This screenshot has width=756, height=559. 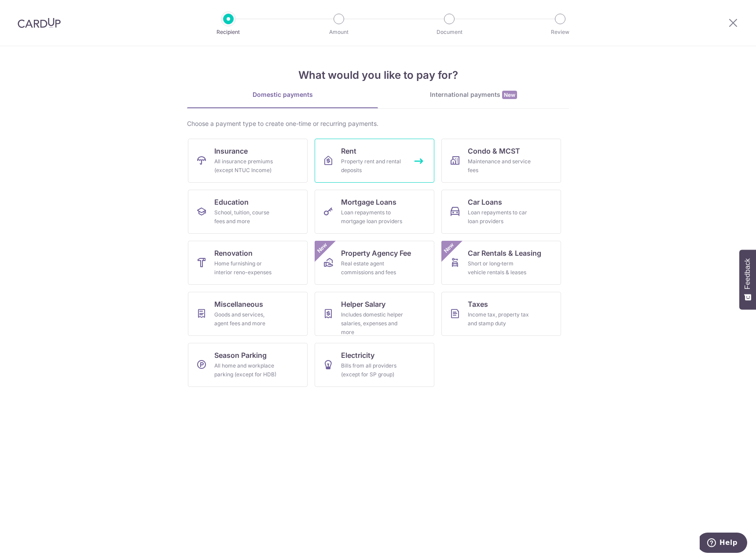 What do you see at coordinates (349, 151) in the screenshot?
I see `span: Rent` at bounding box center [349, 151].